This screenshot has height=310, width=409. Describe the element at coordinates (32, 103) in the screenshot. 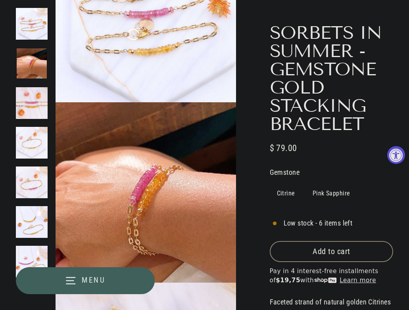

I see `img: Sorbets in Summer - Gemstone Gold Stacking Bracelet detail image | Breathe Autumn Rain Artisan Je...` at that location.